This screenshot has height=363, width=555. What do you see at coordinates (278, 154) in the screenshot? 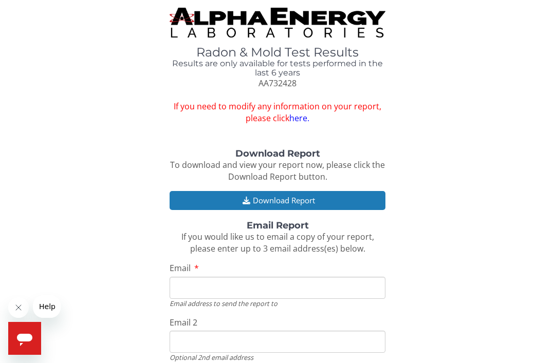
I see `strong: Download Report` at bounding box center [278, 154].